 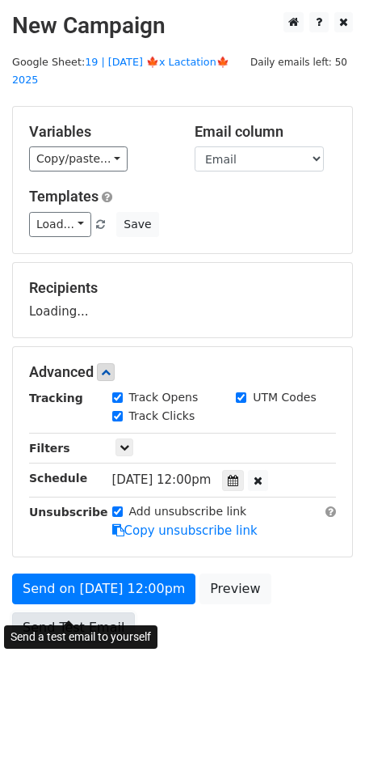 What do you see at coordinates (183, 288) in the screenshot?
I see `h5: Recipients` at bounding box center [183, 288].